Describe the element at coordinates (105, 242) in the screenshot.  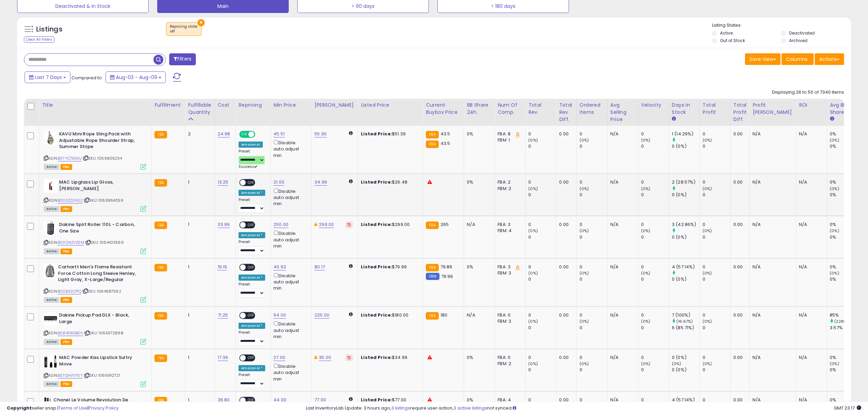
I see `span: | SKU: 1064423569` at that location.